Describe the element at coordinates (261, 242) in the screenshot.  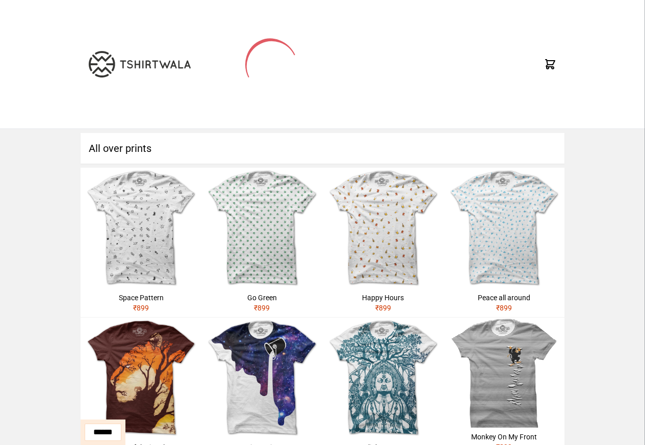
I see `a: Go Green₹899` at that location.